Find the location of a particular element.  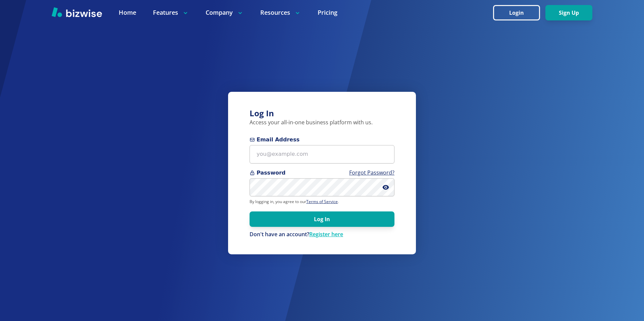

p: Resources is located at coordinates (280, 12).